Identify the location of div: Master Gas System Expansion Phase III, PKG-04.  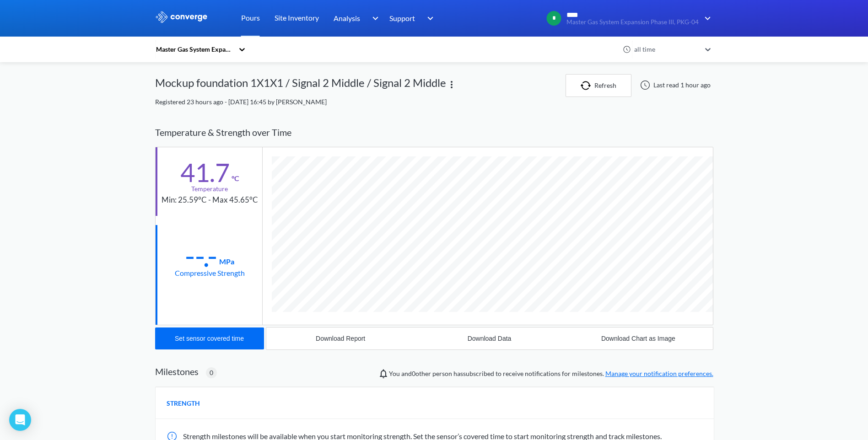
(195, 49).